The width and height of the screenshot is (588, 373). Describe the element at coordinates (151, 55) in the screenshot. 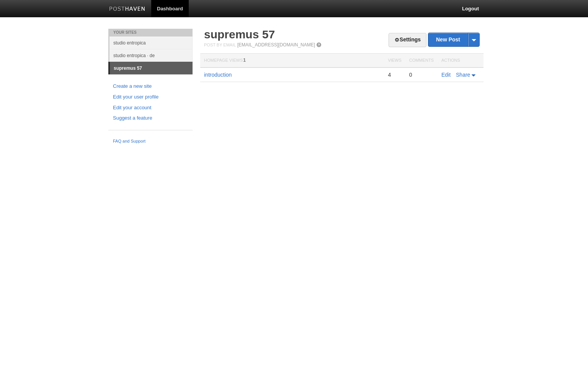

I see `a: studio entropica · de` at that location.